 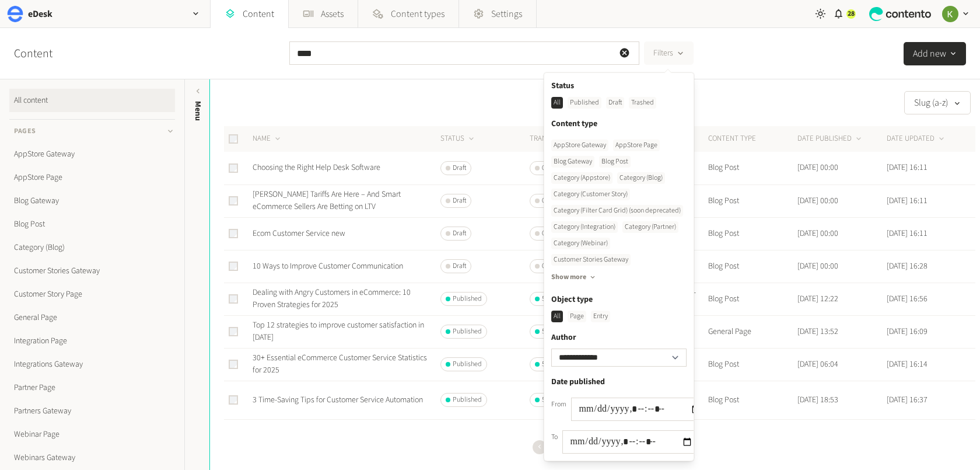 I want to click on div: Category (Webinar), so click(x=581, y=243).